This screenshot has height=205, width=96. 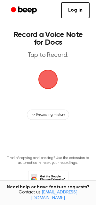 I want to click on button: Recording History, so click(x=48, y=115).